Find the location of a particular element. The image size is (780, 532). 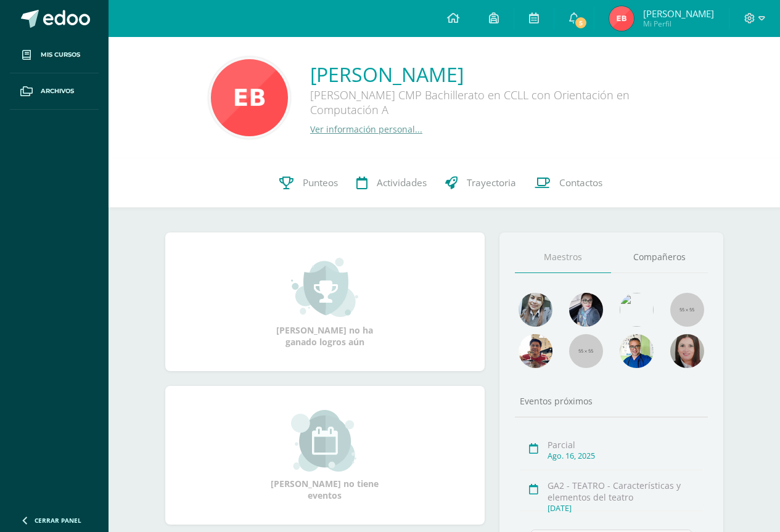

a: Contactos is located at coordinates (568, 183).